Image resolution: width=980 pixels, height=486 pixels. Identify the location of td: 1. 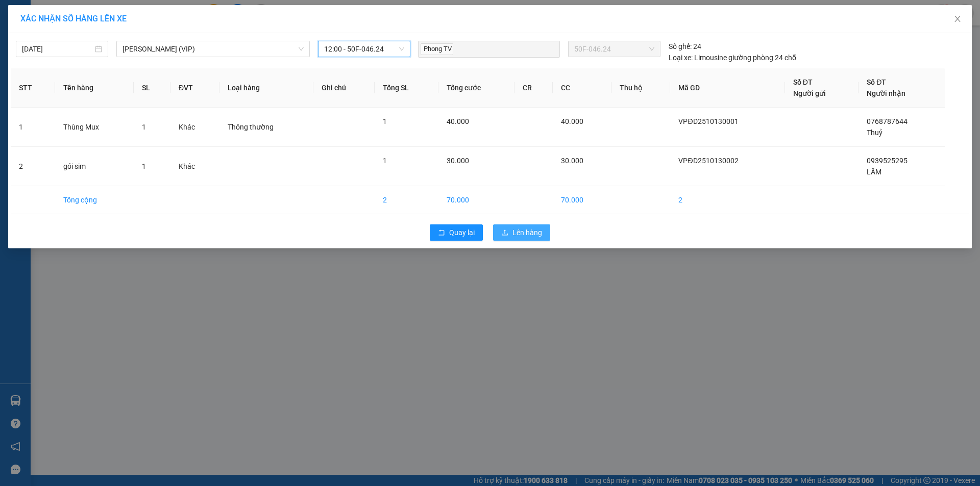
(33, 127).